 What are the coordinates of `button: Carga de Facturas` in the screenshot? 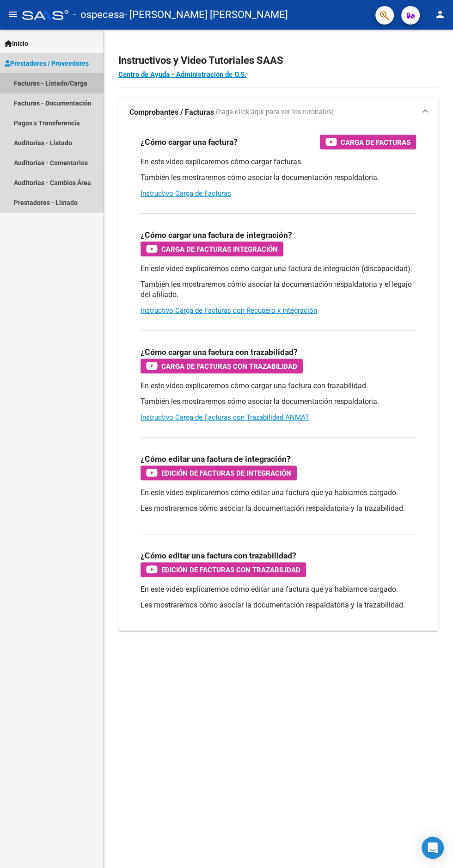 It's located at (368, 142).